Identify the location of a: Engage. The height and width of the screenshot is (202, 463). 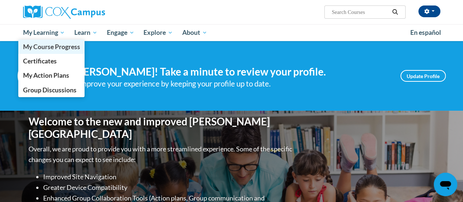
(120, 33).